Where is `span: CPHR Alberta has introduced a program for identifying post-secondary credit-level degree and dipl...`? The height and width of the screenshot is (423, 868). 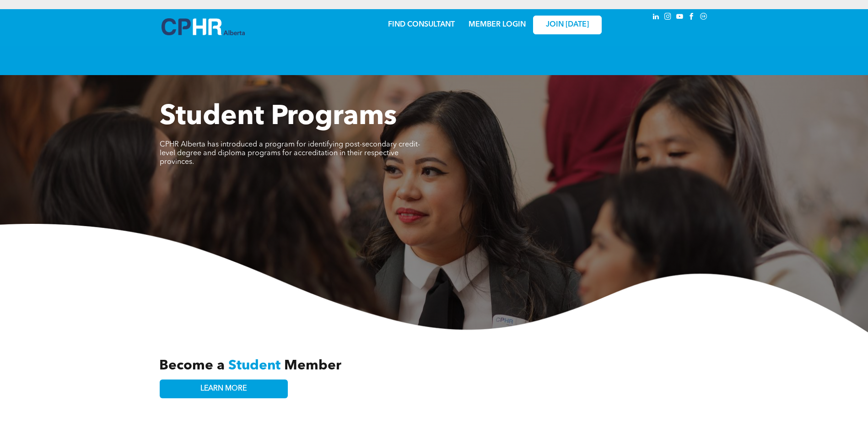 span: CPHR Alberta has introduced a program for identifying post-secondary credit-level degree and dipl... is located at coordinates (289, 153).